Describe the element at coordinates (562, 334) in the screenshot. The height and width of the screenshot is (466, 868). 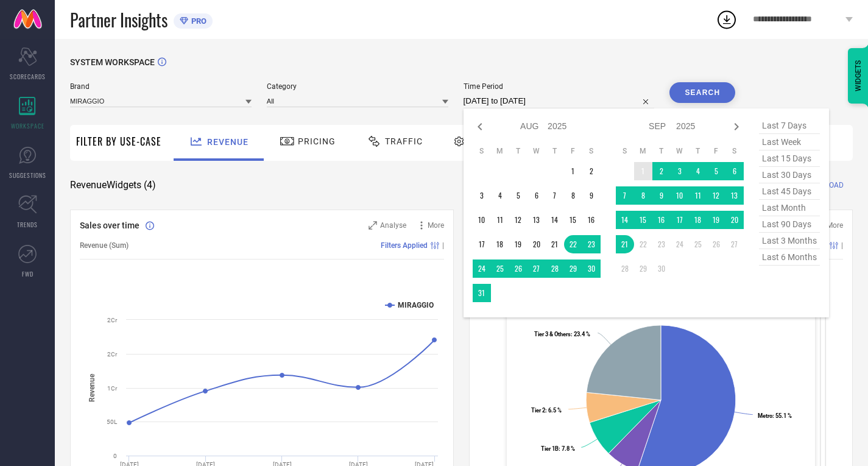
I see `text: : 23.4 %` at that location.